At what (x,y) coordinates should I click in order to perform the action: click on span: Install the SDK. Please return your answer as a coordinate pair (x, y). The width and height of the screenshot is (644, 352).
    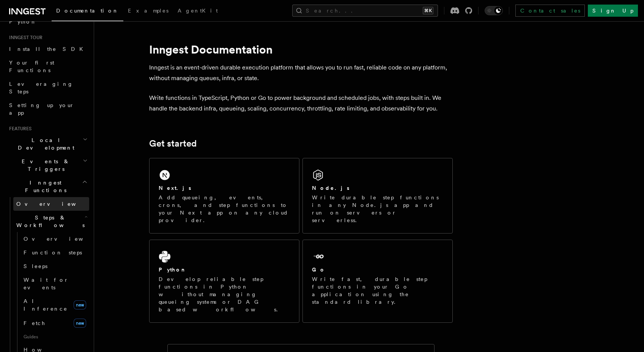
    Looking at the image, I should click on (48, 49).